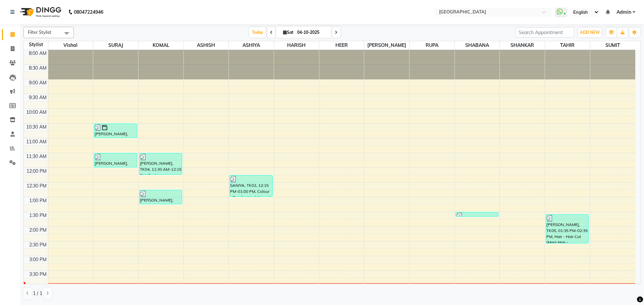 The image size is (644, 305). What do you see at coordinates (40, 12) in the screenshot?
I see `img: logo` at bounding box center [40, 12].